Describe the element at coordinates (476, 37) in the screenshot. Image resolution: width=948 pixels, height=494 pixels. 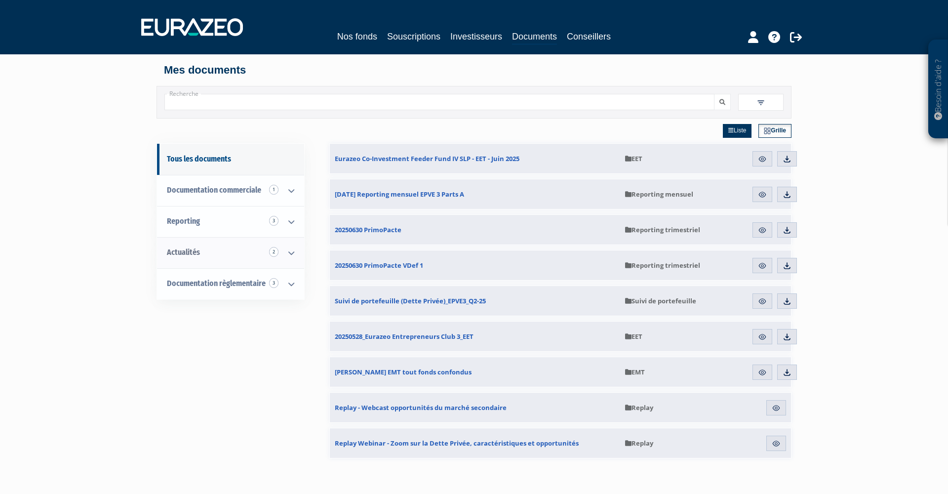
I see `a: Investisseurs` at that location.